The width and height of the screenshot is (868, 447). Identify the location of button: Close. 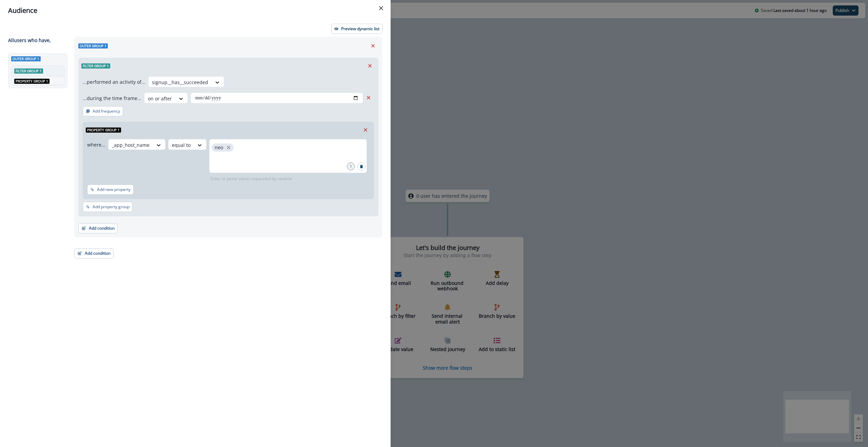
(381, 8).